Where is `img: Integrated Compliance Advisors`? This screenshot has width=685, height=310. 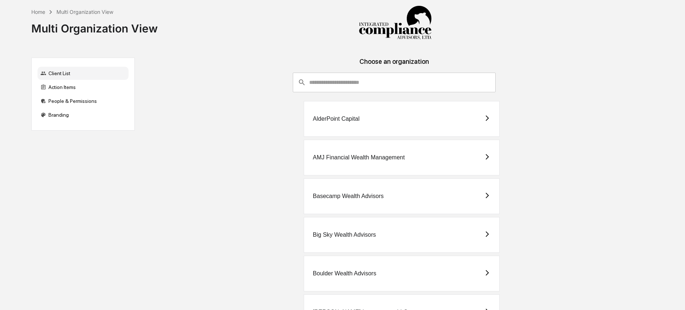
img: Integrated Compliance Advisors is located at coordinates (395, 23).